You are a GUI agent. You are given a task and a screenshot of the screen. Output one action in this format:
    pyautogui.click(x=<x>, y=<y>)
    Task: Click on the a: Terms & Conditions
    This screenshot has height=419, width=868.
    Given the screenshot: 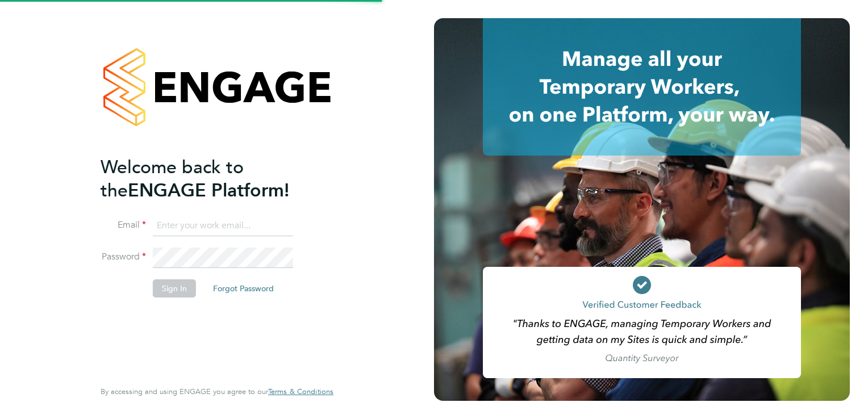 What is the action you would take?
    pyautogui.click(x=300, y=392)
    